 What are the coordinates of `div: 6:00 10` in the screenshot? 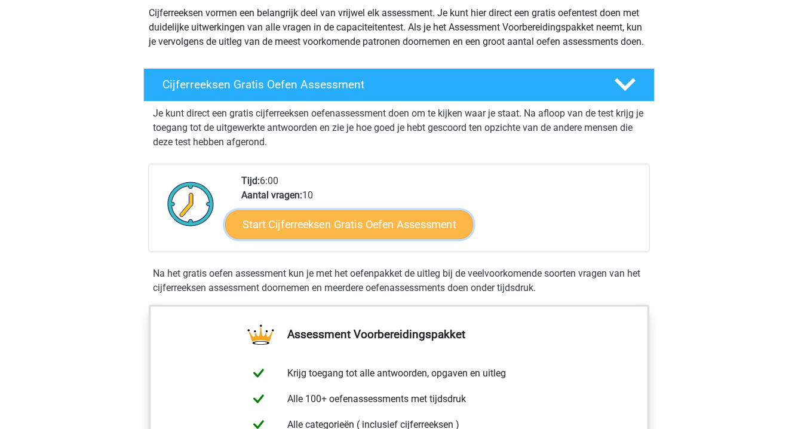 It's located at (440, 213).